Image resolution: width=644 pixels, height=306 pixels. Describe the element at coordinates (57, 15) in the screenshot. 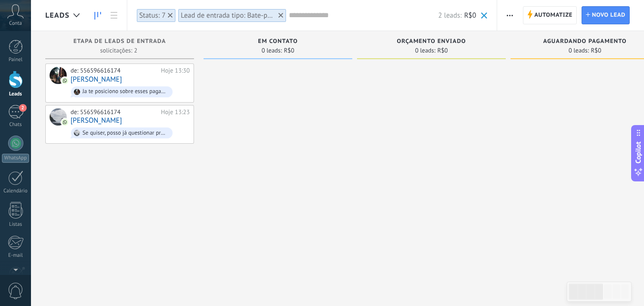

I see `span: Leads` at that location.